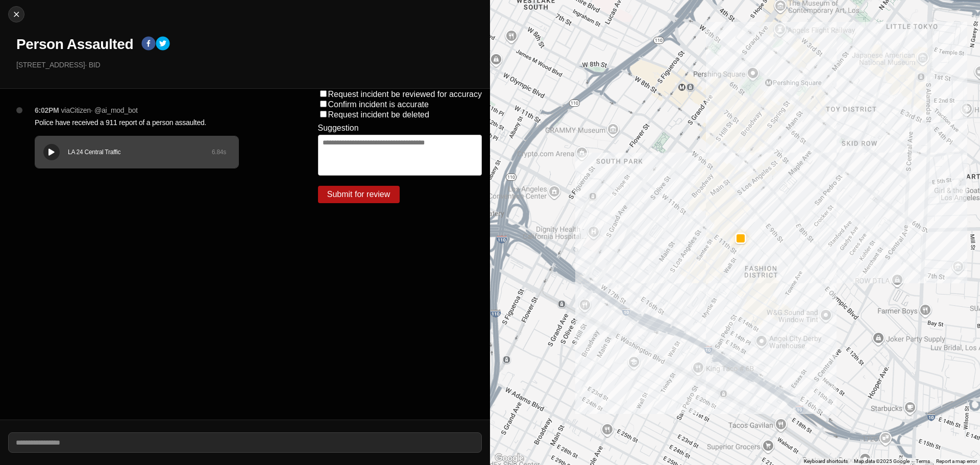 Image resolution: width=980 pixels, height=465 pixels. I want to click on p: via Citizen · @ ai_mod_bot, so click(99, 111).